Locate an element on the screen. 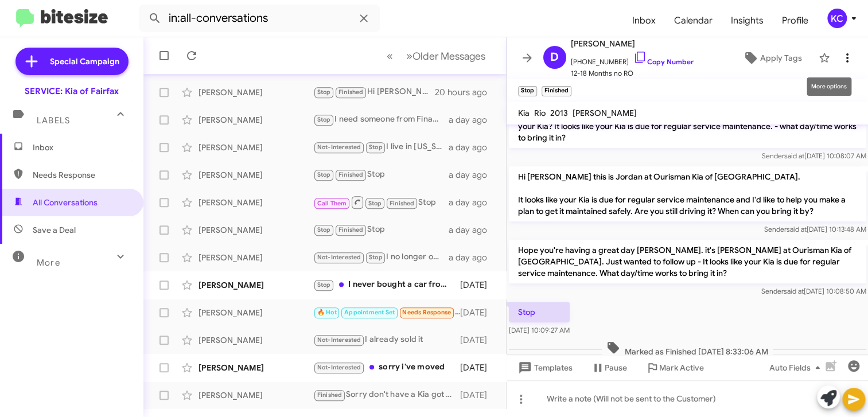 The width and height of the screenshot is (868, 417). span: 🔥 Hot is located at coordinates (327, 312).